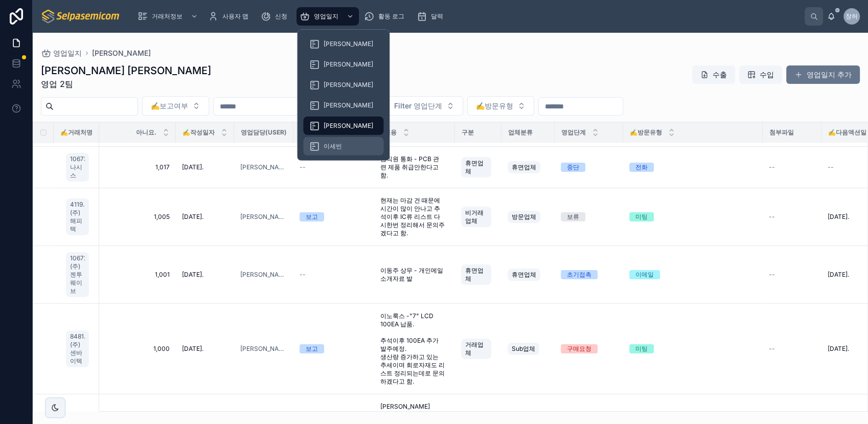 Image resolution: width=868 pixels, height=424 pixels. What do you see at coordinates (823, 75) in the screenshot?
I see `button: 영업일지 추가` at bounding box center [823, 75].